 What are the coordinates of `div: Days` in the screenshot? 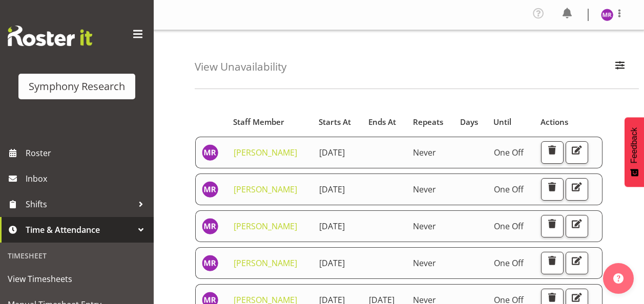 It's located at (471, 122).